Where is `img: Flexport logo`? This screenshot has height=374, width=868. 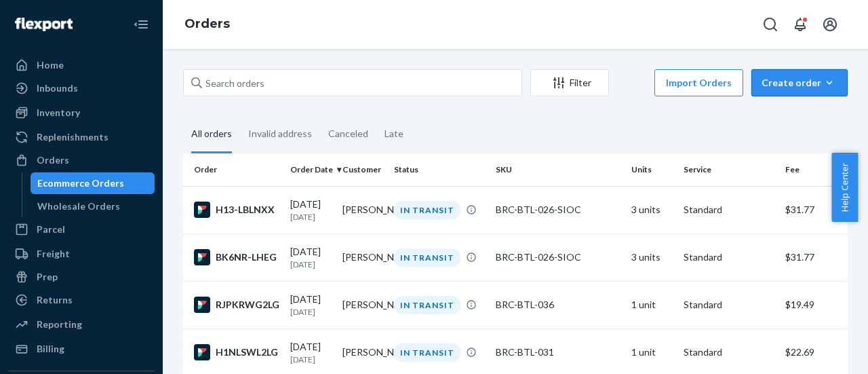 img: Flexport logo is located at coordinates (44, 24).